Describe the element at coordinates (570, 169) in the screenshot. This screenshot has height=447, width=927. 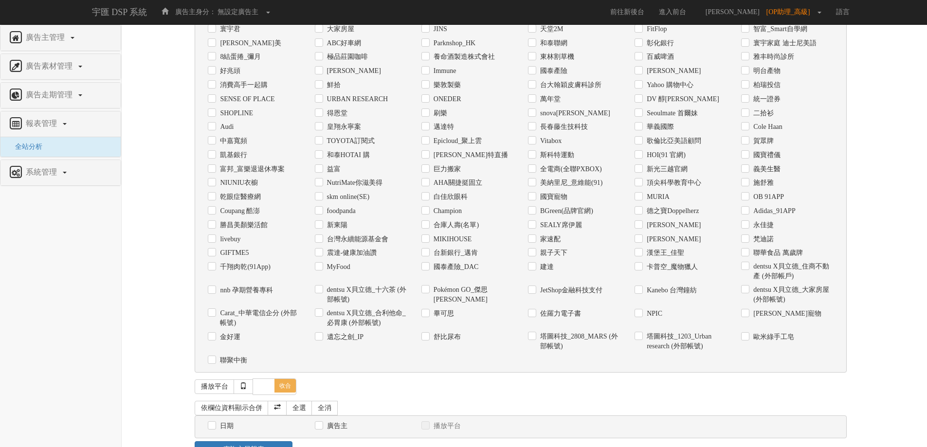
I see `label: 全電商(全聯PXBOX)` at that location.